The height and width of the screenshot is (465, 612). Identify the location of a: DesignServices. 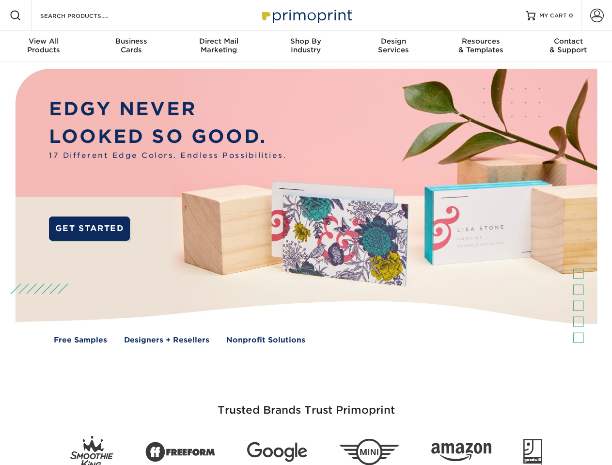
(393, 47).